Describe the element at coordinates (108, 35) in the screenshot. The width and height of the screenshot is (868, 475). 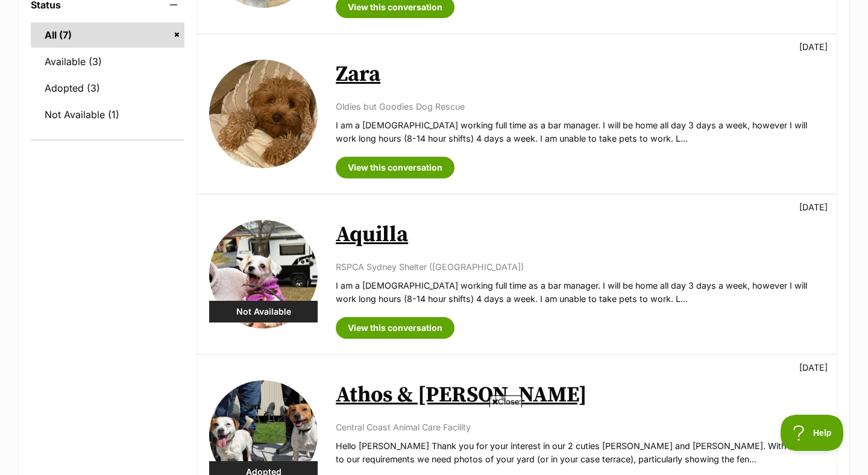
I see `a: All (7)` at that location.